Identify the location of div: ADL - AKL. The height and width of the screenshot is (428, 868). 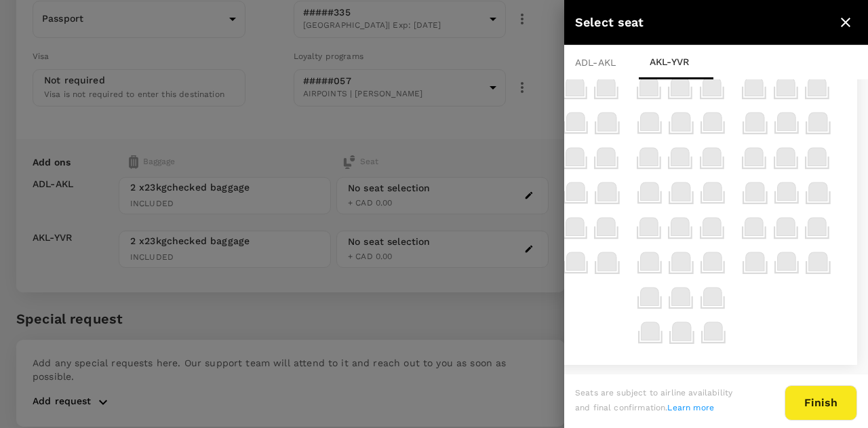
(602, 63).